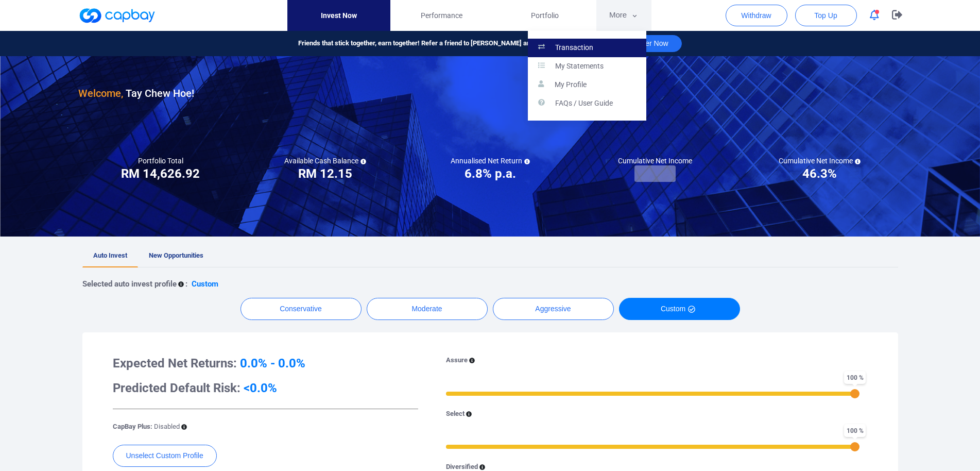  Describe the element at coordinates (584, 104) in the screenshot. I see `p: FAQs / User Guide` at that location.